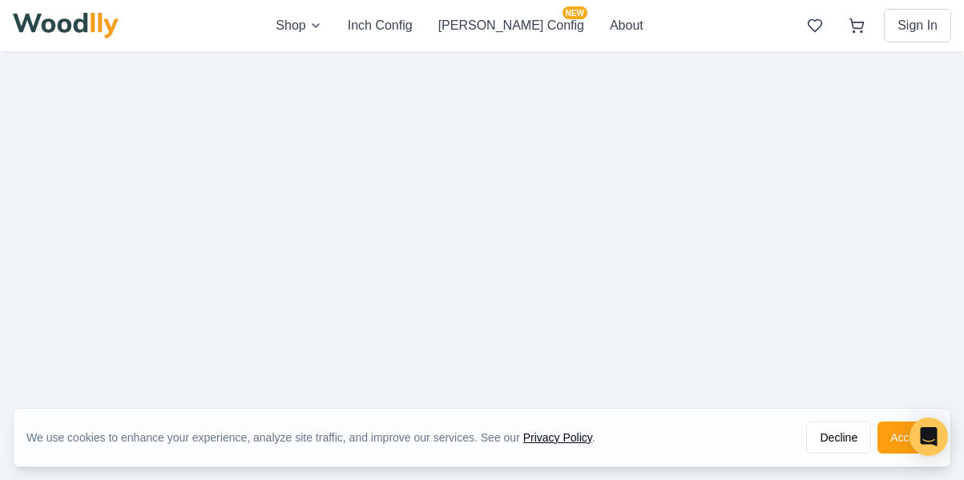  I want to click on button: About, so click(627, 26).